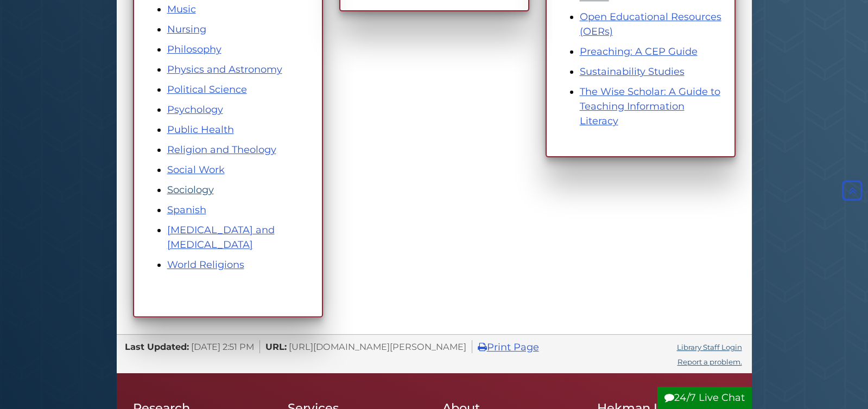  What do you see at coordinates (650, 24) in the screenshot?
I see `a: Open Educational Resources (OERs)` at bounding box center [650, 24].